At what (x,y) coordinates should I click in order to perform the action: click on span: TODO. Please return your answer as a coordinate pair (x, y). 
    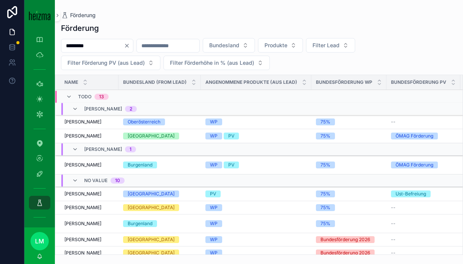
    Looking at the image, I should click on (85, 97).